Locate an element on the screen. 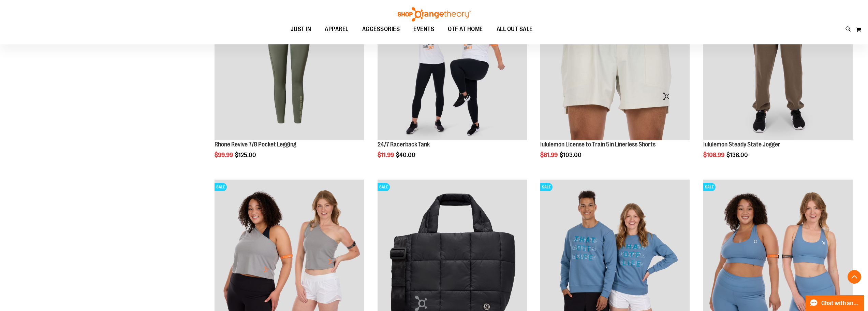 The image size is (868, 311). span: $81.99 is located at coordinates (549, 155).